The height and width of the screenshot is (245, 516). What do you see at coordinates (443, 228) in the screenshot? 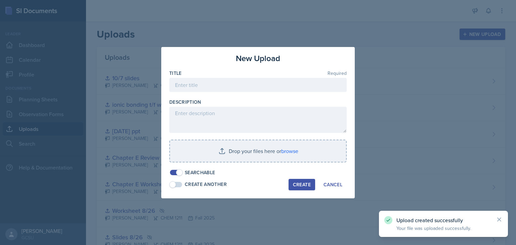
I see `p: Your file was uploaded successfully.` at bounding box center [443, 228].